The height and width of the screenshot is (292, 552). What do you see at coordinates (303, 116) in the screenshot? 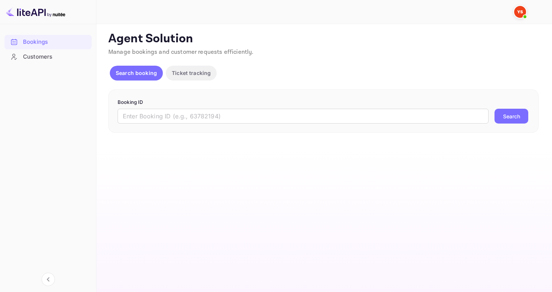
I see `input: Enter Booking ID (e.g., 63782194)` at bounding box center [303, 116].